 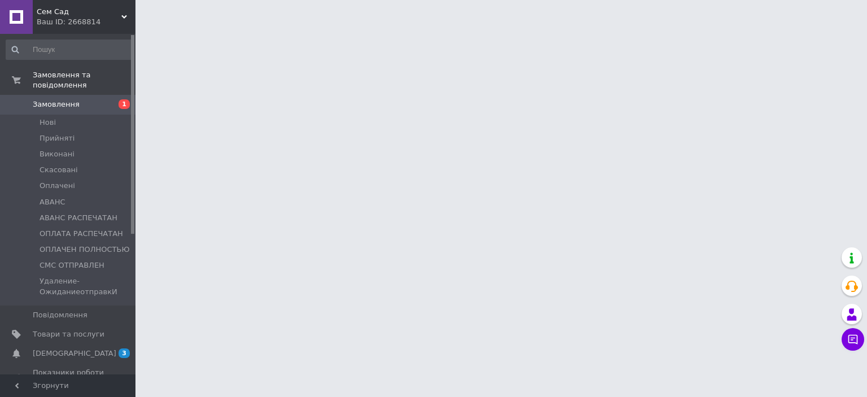 What do you see at coordinates (79, 12) in the screenshot?
I see `span: Сем Сад` at bounding box center [79, 12].